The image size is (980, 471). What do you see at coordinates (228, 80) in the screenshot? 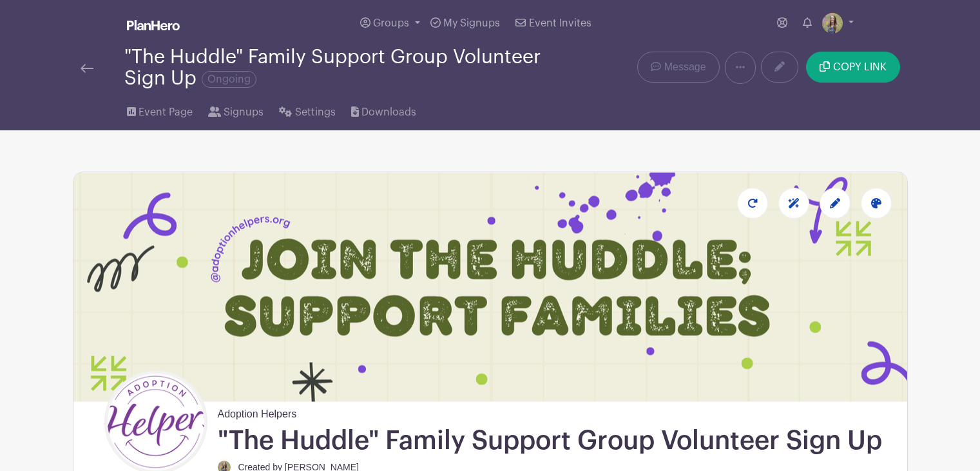
I see `span: Ongoing` at bounding box center [228, 80].